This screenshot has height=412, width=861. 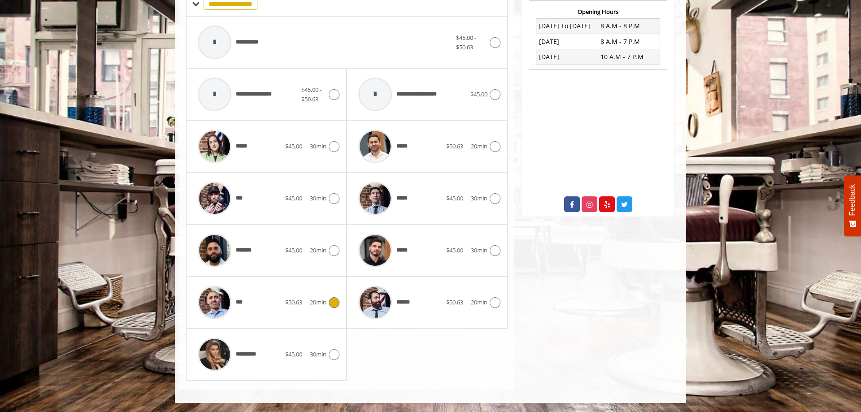 What do you see at coordinates (853, 206) in the screenshot?
I see `button: Feedback - Show survey` at bounding box center [853, 206].